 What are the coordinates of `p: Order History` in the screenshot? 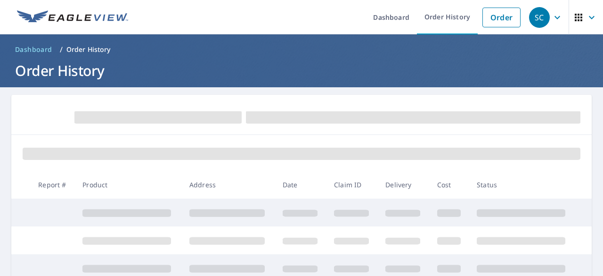 It's located at (89, 49).